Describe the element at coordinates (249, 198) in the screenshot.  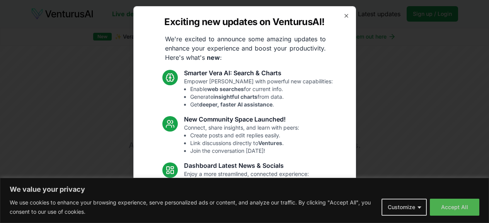
I see `li: See topics.` at that location.